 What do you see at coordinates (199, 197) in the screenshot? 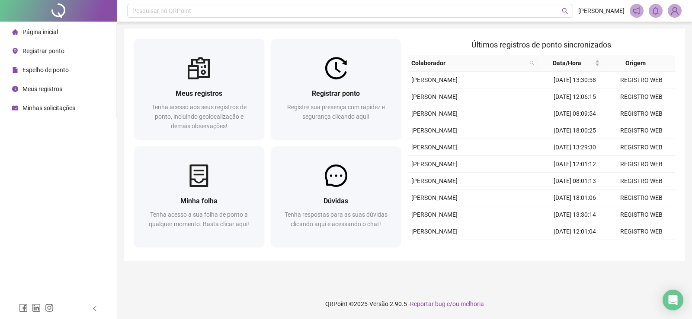
I see `a: Minha folhaTenha acesso a sua folha de ponto a qualquer momento. Basta clicar aqui!` at bounding box center [199, 197].